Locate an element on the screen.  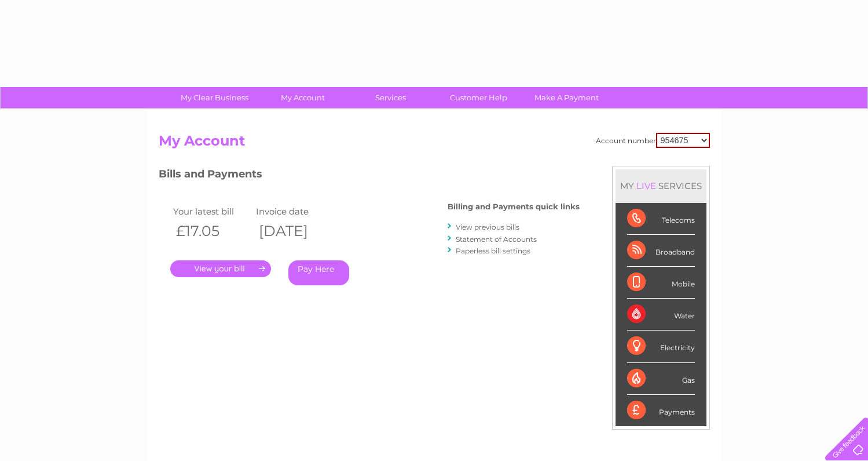
td: Invoice date is located at coordinates (295, 211).